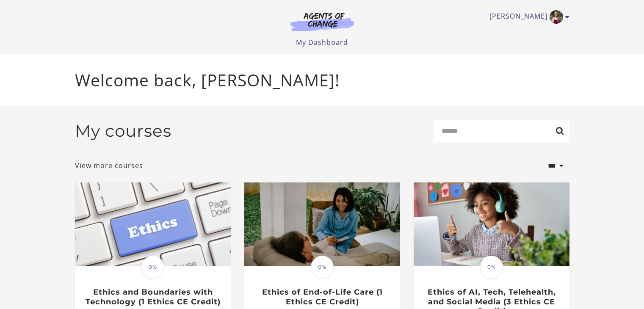 This screenshot has width=644, height=309. What do you see at coordinates (123, 131) in the screenshot?
I see `h2: My courses` at bounding box center [123, 131].